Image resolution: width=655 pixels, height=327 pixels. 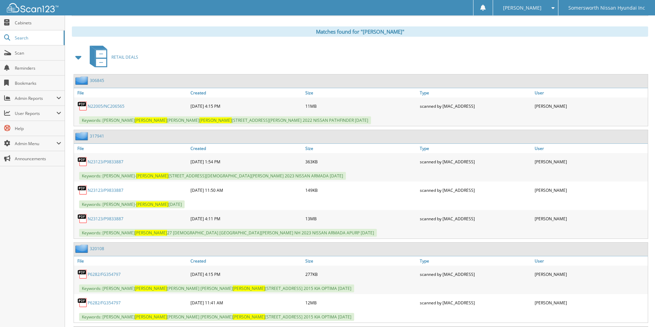 What do you see at coordinates (97, 136) in the screenshot?
I see `a: 317941` at bounding box center [97, 136].